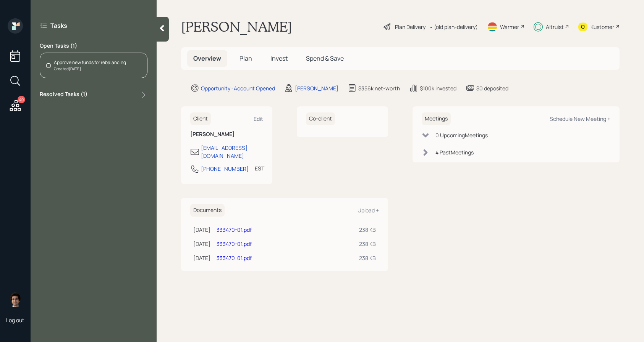  What do you see at coordinates (200, 119) in the screenshot?
I see `h6: Client` at bounding box center [200, 119].